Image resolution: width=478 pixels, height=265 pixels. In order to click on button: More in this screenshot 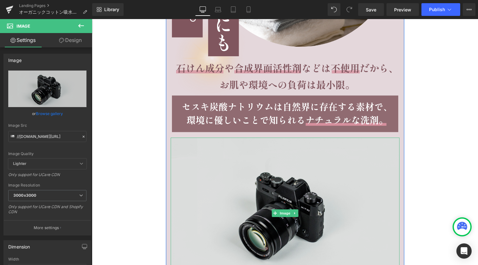, I will do `click(469, 10)`.